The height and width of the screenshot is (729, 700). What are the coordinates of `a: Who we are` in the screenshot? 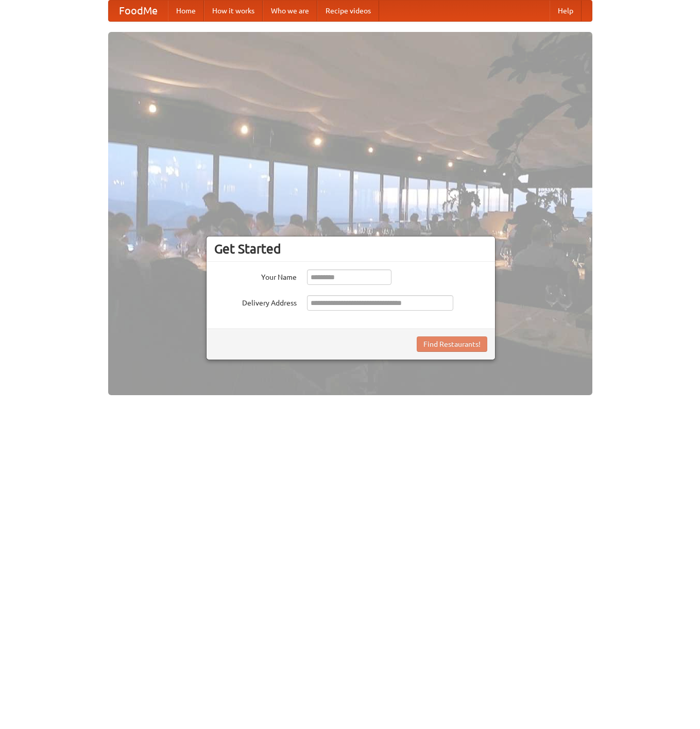 It's located at (290, 11).